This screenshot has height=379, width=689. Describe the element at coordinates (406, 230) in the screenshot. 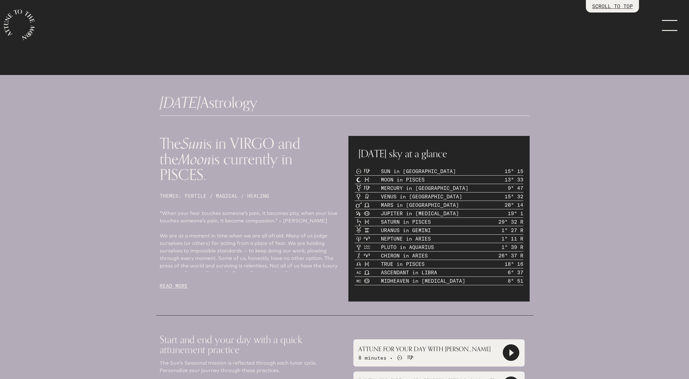

I see `p: URANUS in GEMINI` at that location.